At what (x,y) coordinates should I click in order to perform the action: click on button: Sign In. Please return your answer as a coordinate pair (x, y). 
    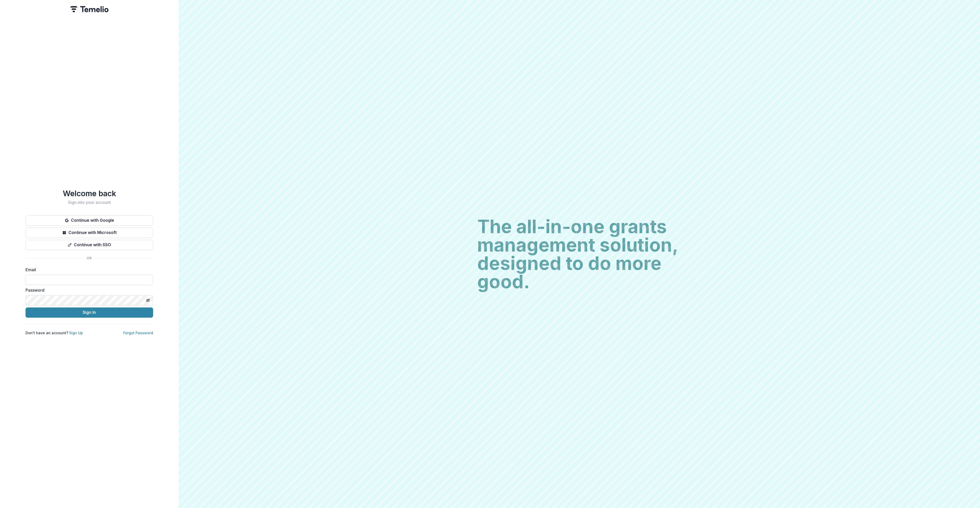
    Looking at the image, I should click on (89, 313).